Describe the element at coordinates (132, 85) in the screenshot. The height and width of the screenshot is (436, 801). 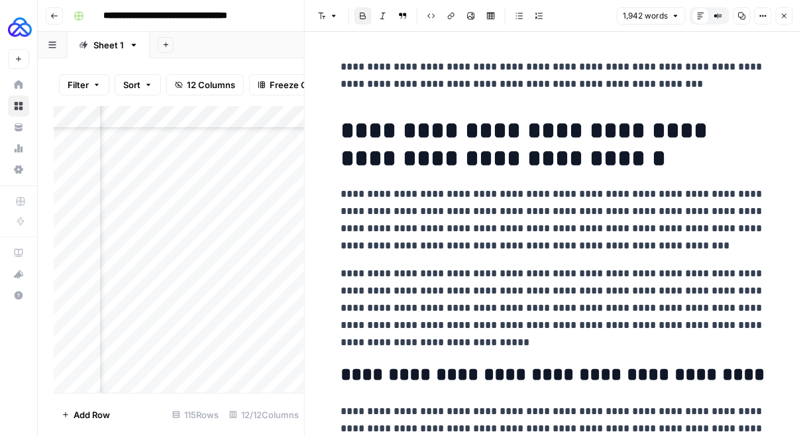
I see `span: Sort` at that location.